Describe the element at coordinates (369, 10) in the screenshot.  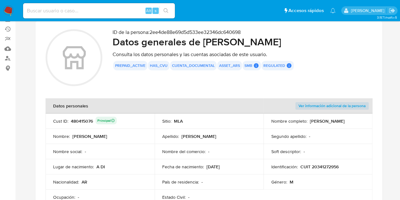
I see `p: nicolas.fernandezallen@mercadolibre.com` at that location.